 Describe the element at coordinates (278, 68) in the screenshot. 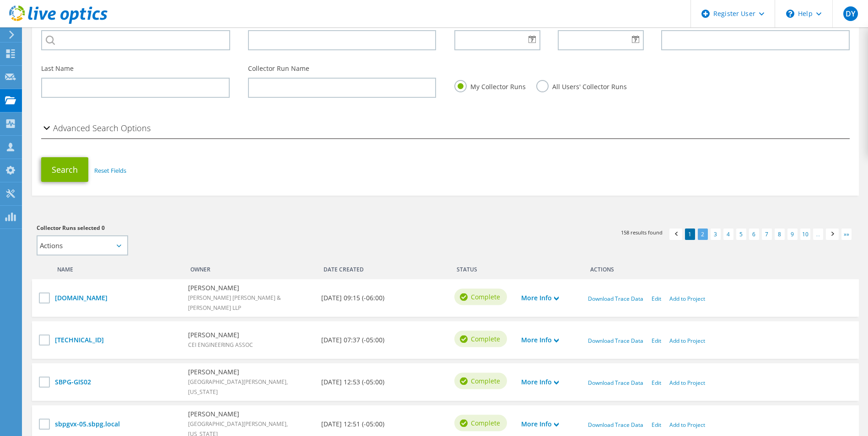

I see `label: Collector Run Name` at that location.